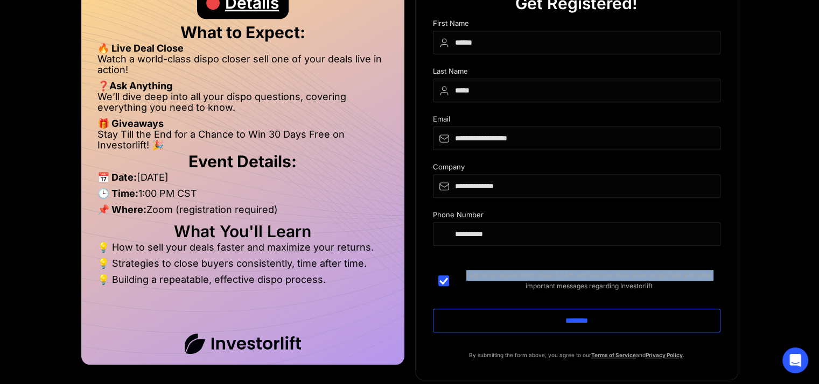  What do you see at coordinates (589, 281) in the screenshot?
I see `span: I agree to receive both email & SMS notifications (like when we go live) and other important mess...` at bounding box center [589, 281].